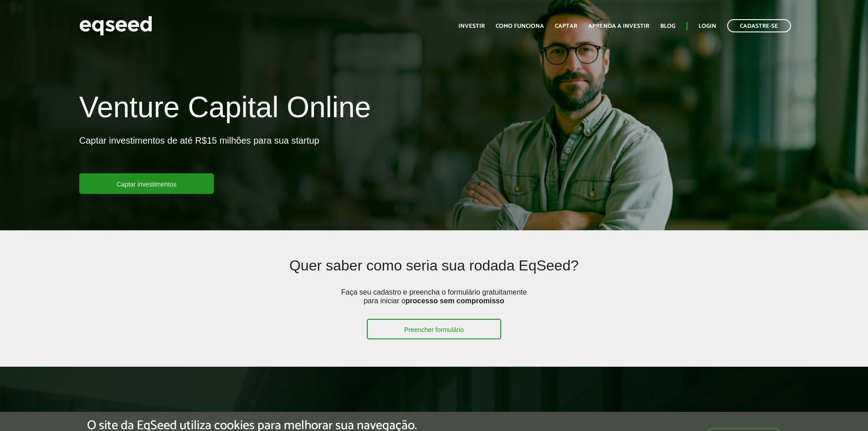 This screenshot has width=868, height=431. Describe the element at coordinates (668, 26) in the screenshot. I see `a: Blog` at that location.